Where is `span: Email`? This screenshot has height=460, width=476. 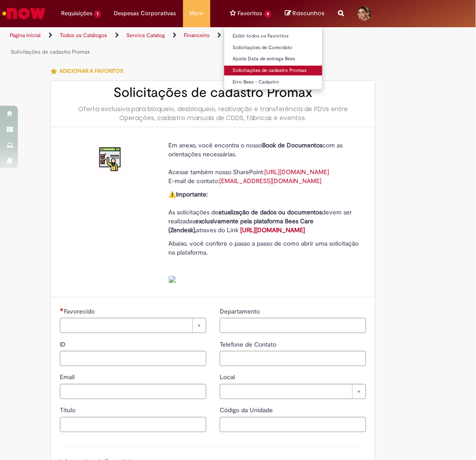
span: Email is located at coordinates (68, 377).